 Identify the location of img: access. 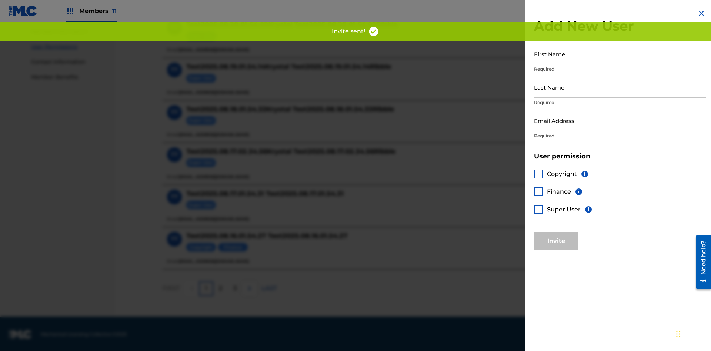
(374, 31).